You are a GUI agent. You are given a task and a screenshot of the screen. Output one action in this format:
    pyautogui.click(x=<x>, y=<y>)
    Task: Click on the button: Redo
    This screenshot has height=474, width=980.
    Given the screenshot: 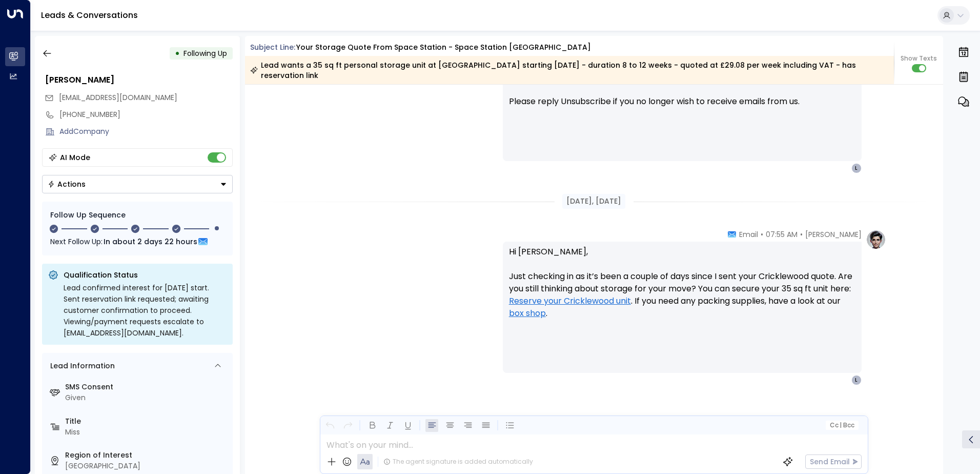 What is the action you would take?
    pyautogui.click(x=348, y=426)
    